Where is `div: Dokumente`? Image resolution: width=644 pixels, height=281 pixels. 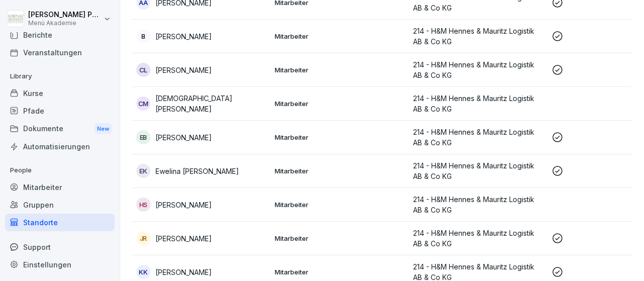
div: Dokumente is located at coordinates (60, 129).